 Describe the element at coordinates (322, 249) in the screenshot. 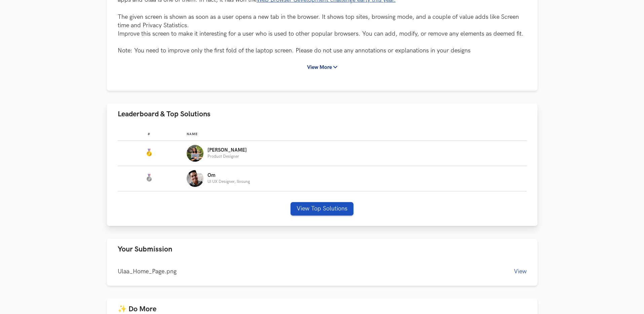

I see `button: Your Submission` at that location.